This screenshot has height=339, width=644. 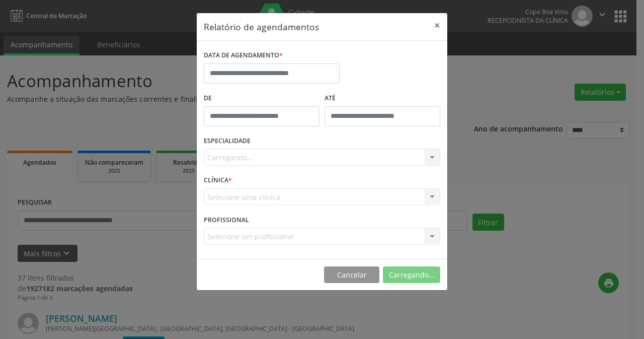 I want to click on button: Close, so click(x=437, y=25).